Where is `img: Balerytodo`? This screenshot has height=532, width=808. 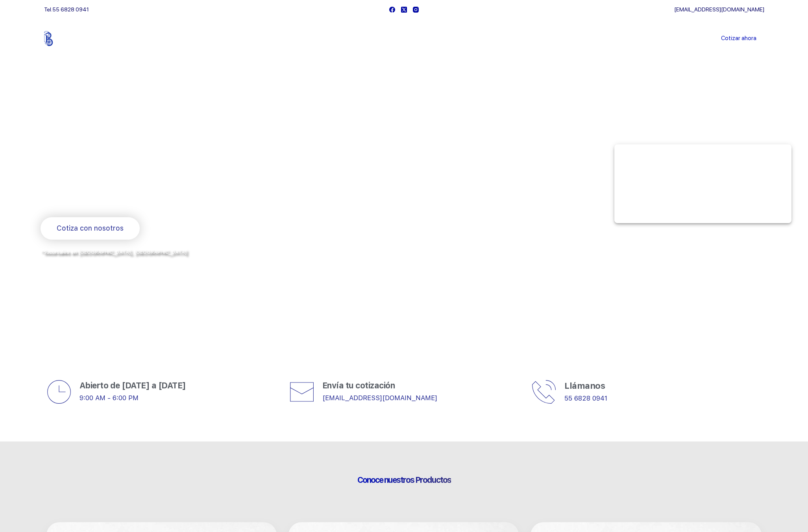 img: Balerytodo is located at coordinates (69, 38).